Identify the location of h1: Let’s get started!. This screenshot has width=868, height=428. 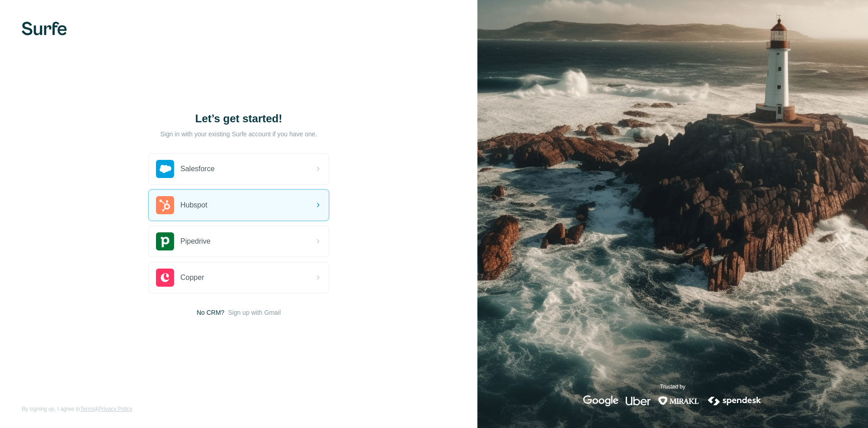
(239, 118).